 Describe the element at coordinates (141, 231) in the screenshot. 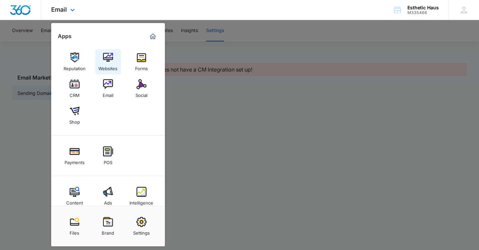

I see `div: Settings` at that location.